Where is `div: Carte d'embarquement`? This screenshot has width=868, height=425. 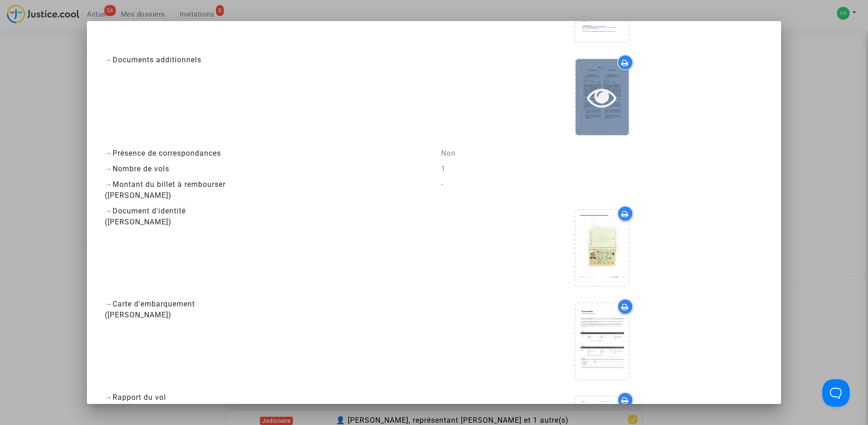 div: Carte d'embarquement is located at coordinates (266, 304).